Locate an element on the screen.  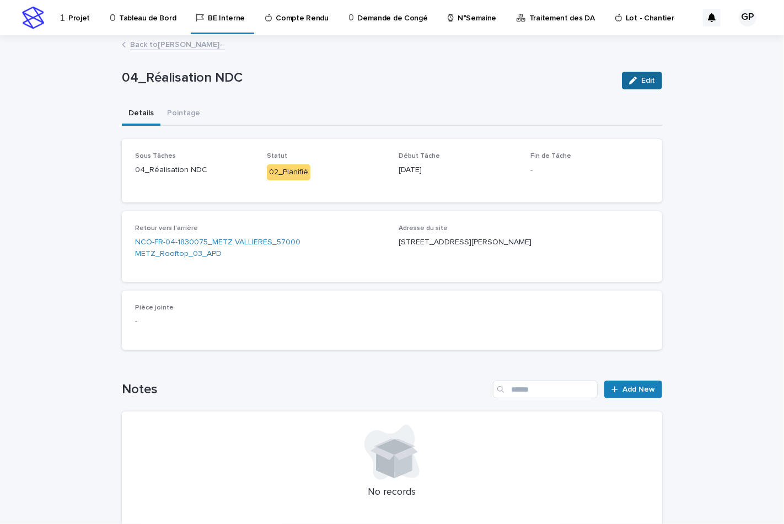
button: Pointage is located at coordinates (184, 114).